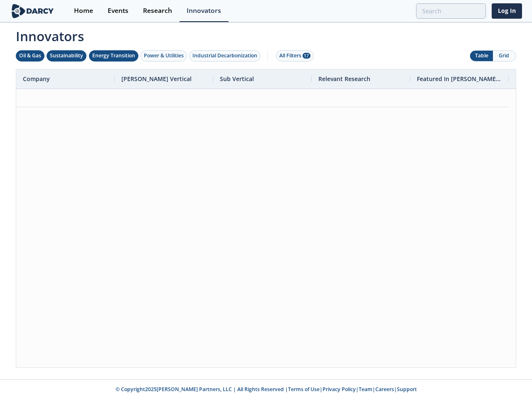 Image resolution: width=532 pixels, height=399 pixels. I want to click on div: Research, so click(158, 11).